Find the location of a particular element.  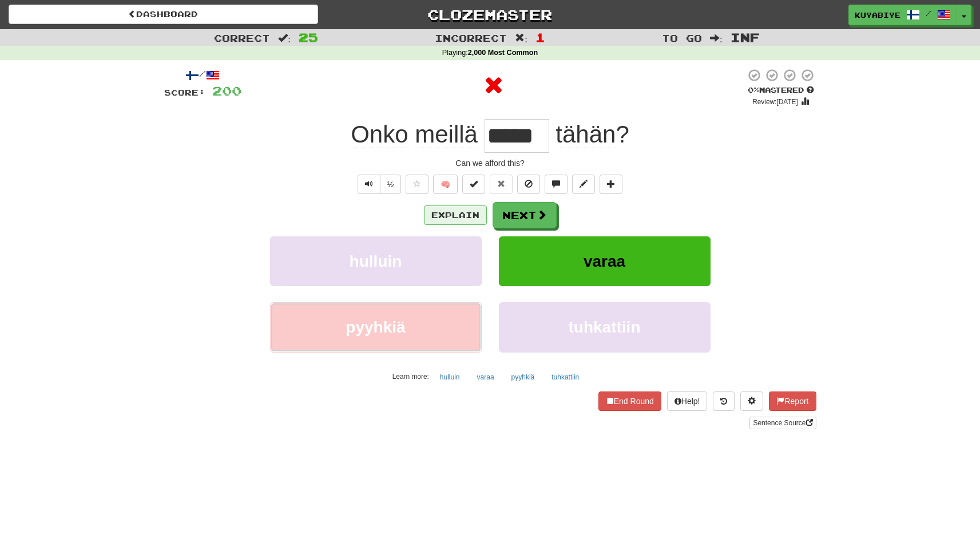

button: Ignore sentence (alt+i) is located at coordinates (529, 185).